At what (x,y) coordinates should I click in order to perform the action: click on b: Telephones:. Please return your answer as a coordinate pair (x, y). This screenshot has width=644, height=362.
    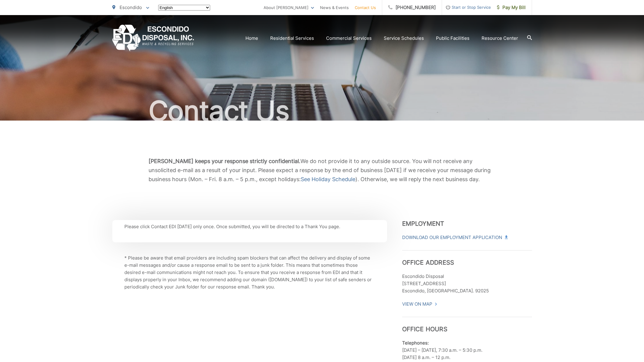
    Looking at the image, I should click on (415, 343).